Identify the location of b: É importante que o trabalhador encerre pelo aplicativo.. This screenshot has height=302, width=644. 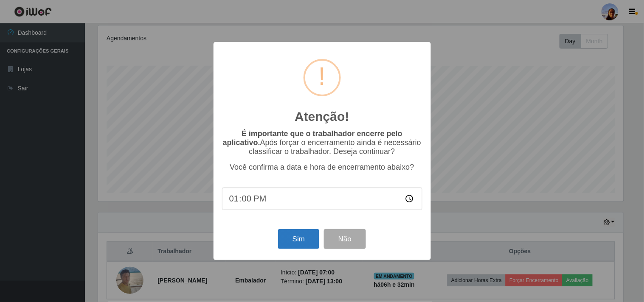
(312, 138).